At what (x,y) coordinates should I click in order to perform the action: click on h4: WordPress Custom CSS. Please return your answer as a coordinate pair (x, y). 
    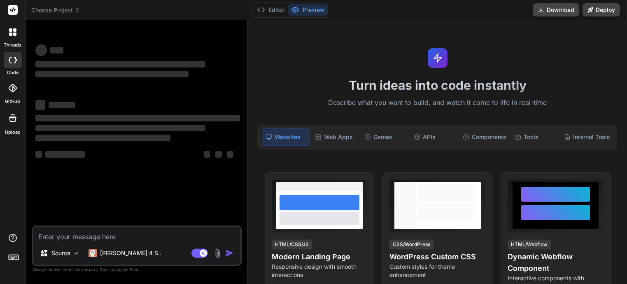
    Looking at the image, I should click on (438, 257).